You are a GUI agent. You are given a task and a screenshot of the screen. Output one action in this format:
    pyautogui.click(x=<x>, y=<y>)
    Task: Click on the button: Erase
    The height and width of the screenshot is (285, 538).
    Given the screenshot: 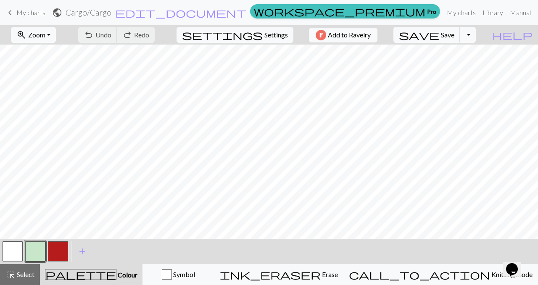 What is the action you would take?
    pyautogui.click(x=279, y=274)
    